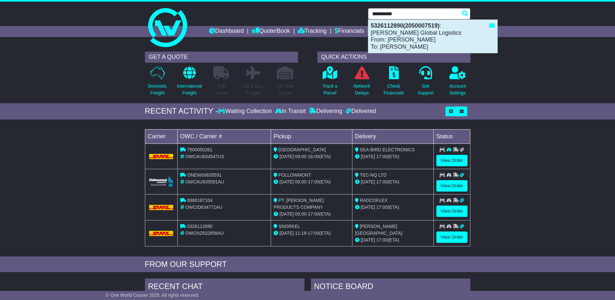  Describe the element at coordinates (391, 287) in the screenshot. I see `div: NOTICE BOARD` at that location.